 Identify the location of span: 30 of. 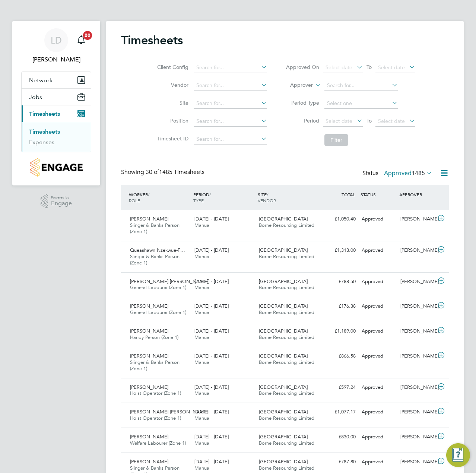
(152, 172).